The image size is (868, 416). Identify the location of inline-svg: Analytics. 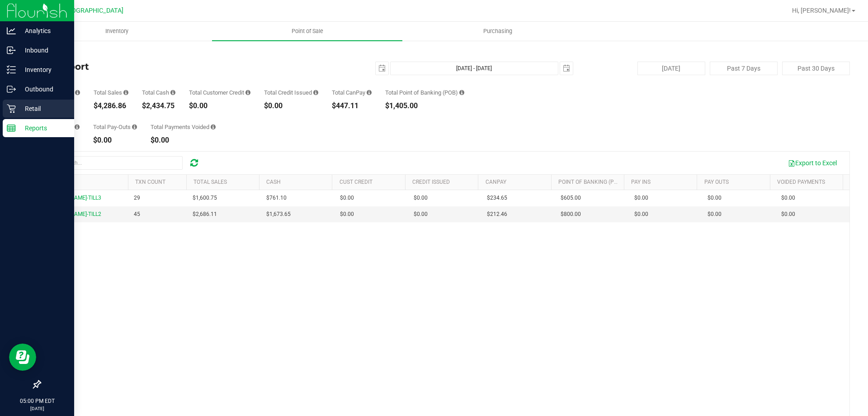
(11, 31).